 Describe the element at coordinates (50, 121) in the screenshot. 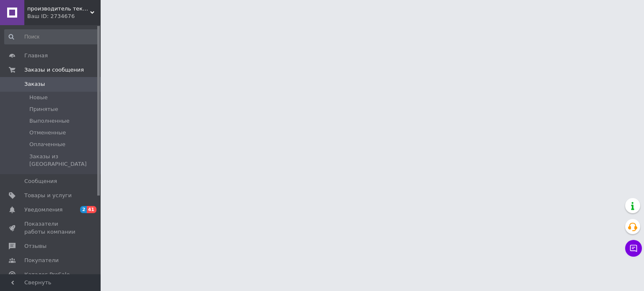

I see `span: Выполненные` at that location.